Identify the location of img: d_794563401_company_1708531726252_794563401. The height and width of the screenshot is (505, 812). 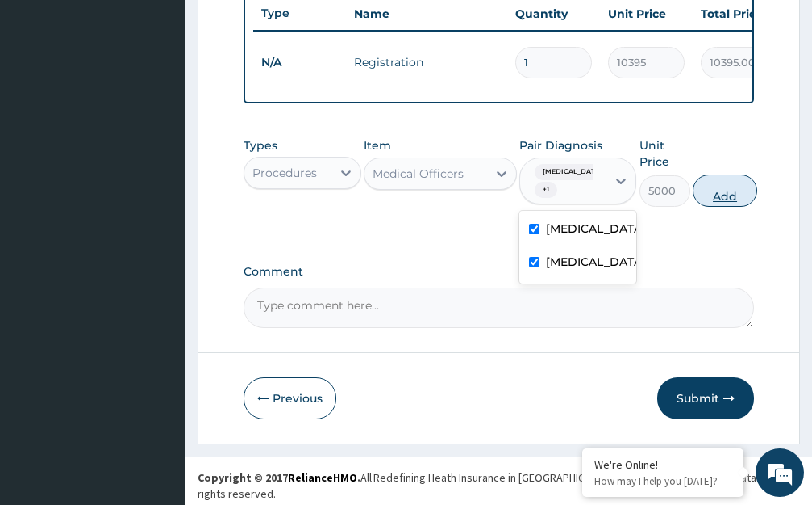
(48, 101).